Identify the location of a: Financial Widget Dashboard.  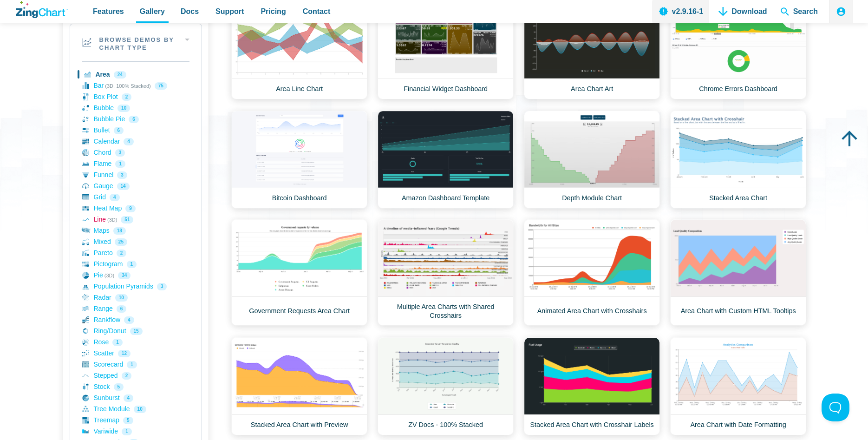
(445, 50).